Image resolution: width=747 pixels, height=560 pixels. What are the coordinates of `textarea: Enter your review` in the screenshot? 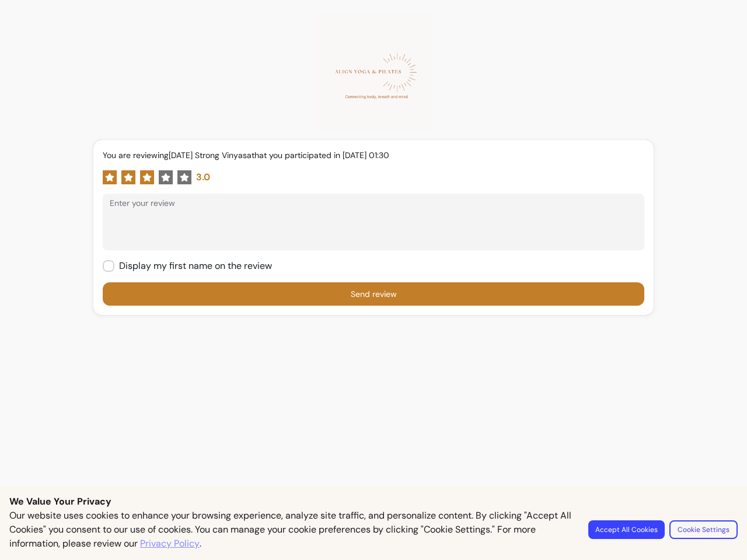 It's located at (374, 228).